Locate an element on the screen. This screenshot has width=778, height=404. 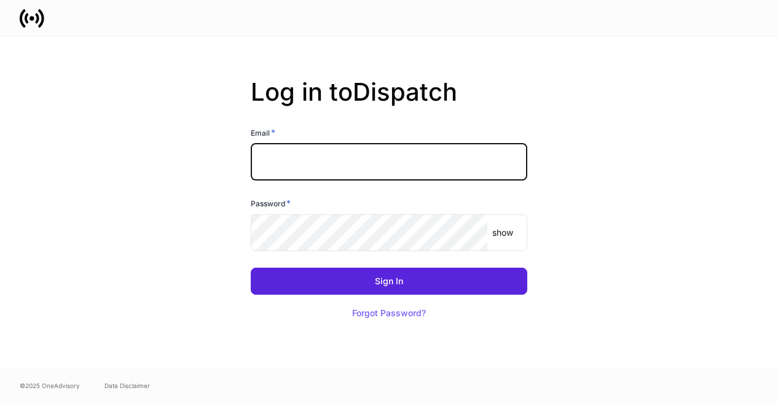
button: Forgot Password? is located at coordinates (389, 314).